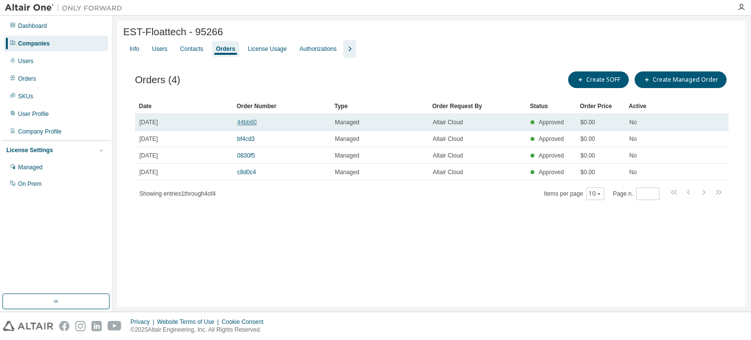 Image resolution: width=751 pixels, height=340 pixels. I want to click on img: youtube.svg, so click(114, 326).